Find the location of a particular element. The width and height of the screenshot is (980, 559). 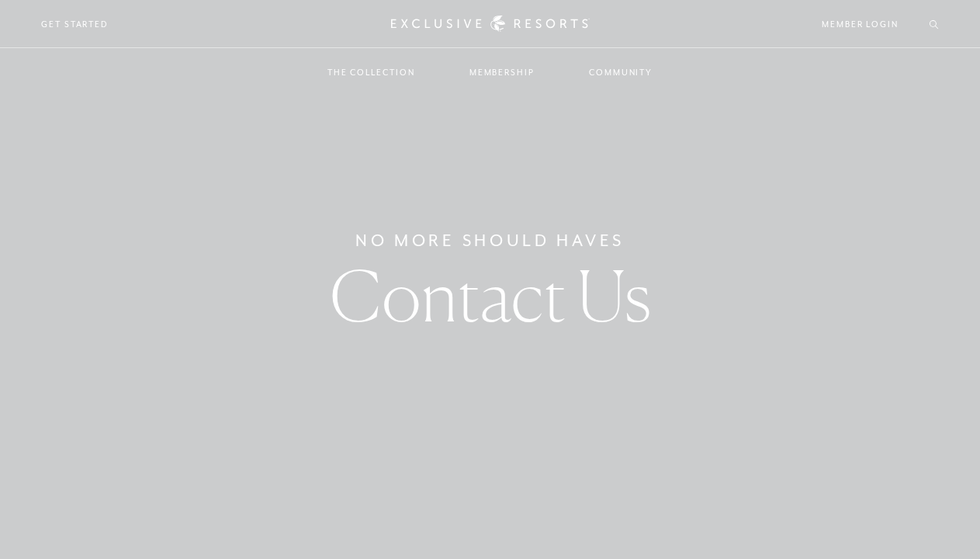

h1: Contact Us is located at coordinates (490, 296).